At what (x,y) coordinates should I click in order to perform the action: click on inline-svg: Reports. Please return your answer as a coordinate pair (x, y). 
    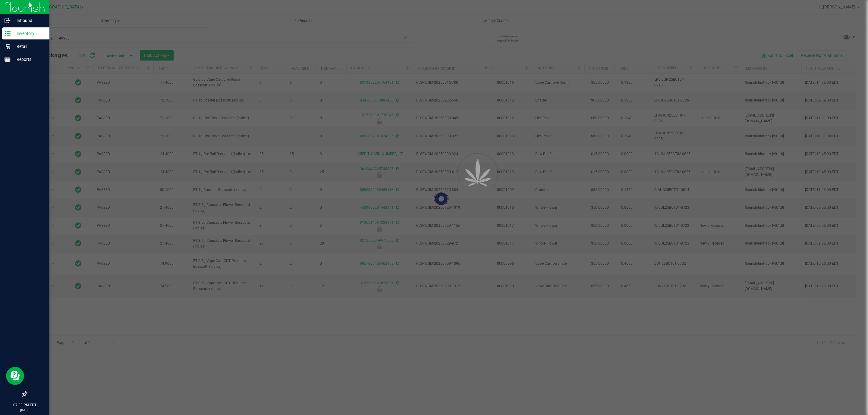
    Looking at the image, I should click on (8, 59).